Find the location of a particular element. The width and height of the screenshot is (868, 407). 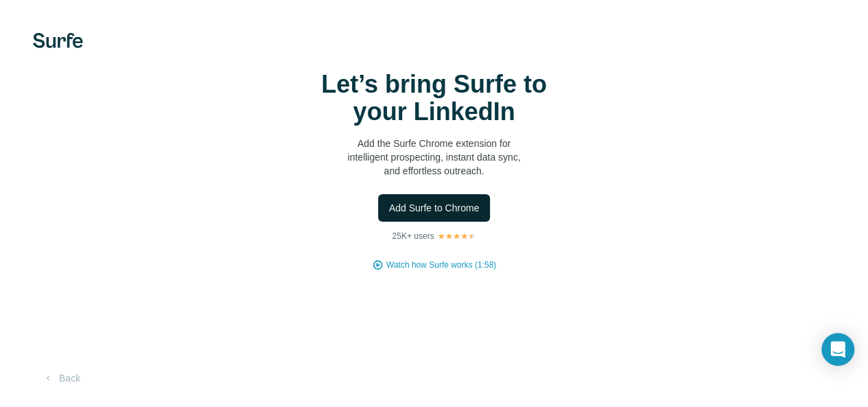

button: Back is located at coordinates (61, 378).